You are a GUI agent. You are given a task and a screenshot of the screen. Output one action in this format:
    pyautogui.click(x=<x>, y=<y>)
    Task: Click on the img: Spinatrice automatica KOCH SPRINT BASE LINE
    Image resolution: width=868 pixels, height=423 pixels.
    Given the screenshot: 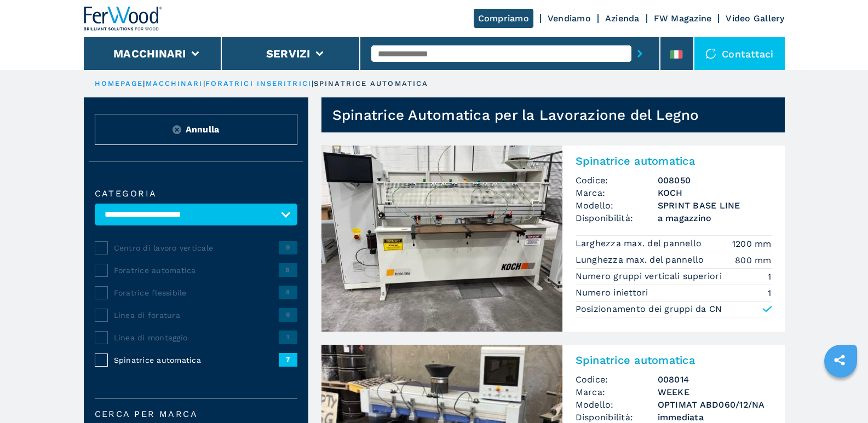 What is the action you would take?
    pyautogui.click(x=442, y=239)
    